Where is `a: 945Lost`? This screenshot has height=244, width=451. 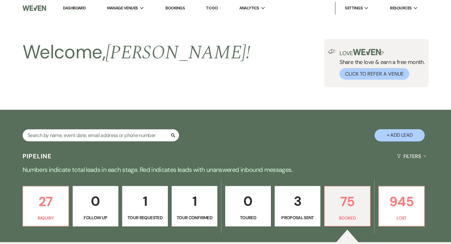 a: 945Lost is located at coordinates (402, 206).